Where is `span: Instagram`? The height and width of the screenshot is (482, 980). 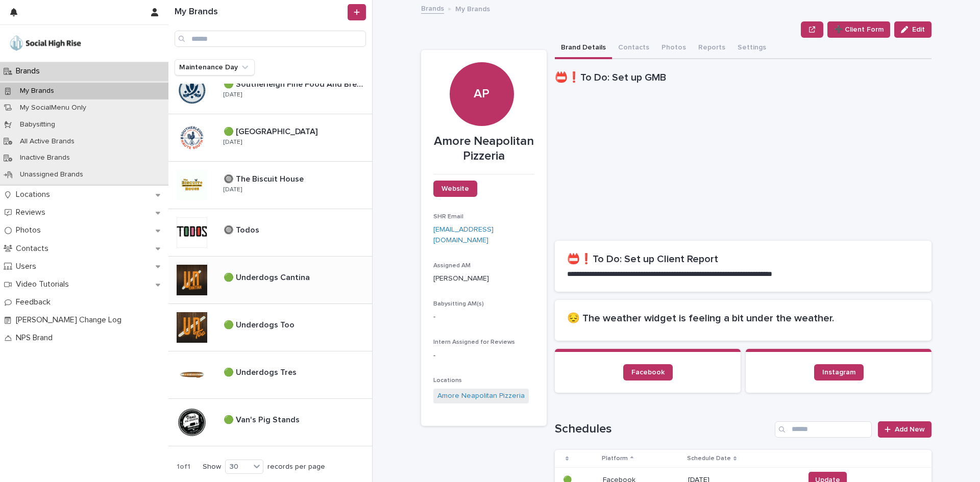
span: Instagram is located at coordinates (838, 372).